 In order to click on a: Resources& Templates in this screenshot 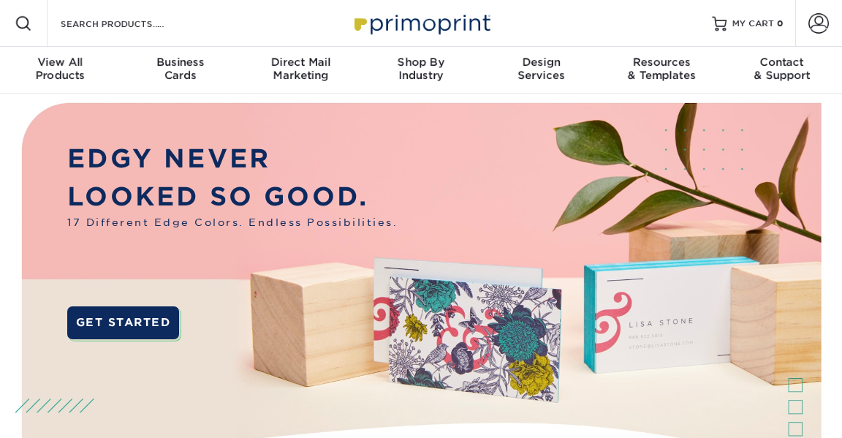, I will do `click(661, 70)`.